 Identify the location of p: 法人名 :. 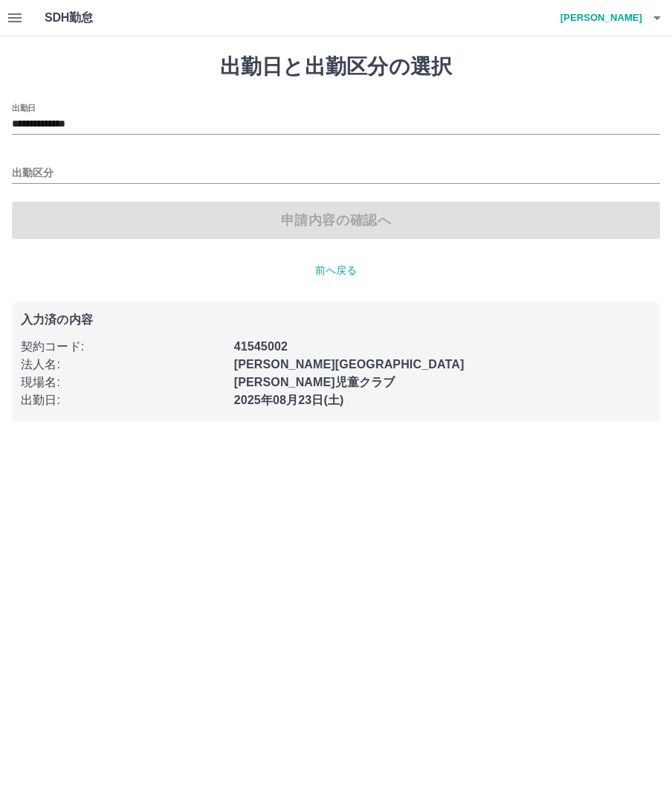
(123, 364).